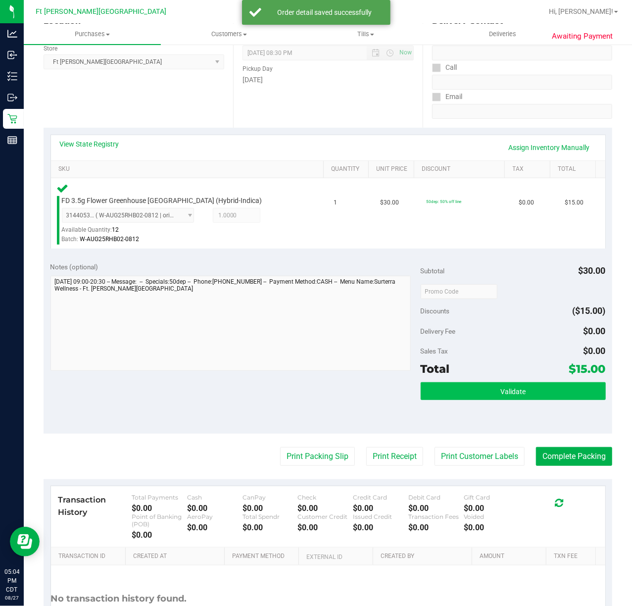 Image resolution: width=632 pixels, height=606 pixels. What do you see at coordinates (573, 556) in the screenshot?
I see `a: Txn Fee` at bounding box center [573, 556].